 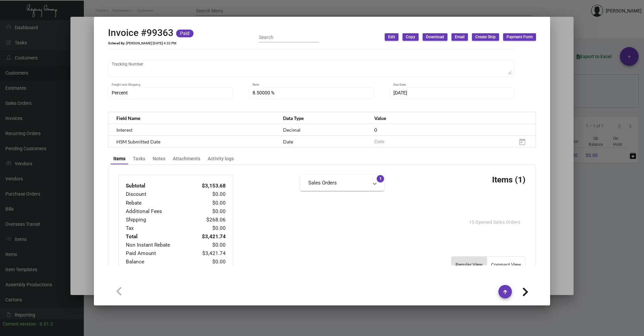 I want to click on td: Total, so click(x=158, y=237).